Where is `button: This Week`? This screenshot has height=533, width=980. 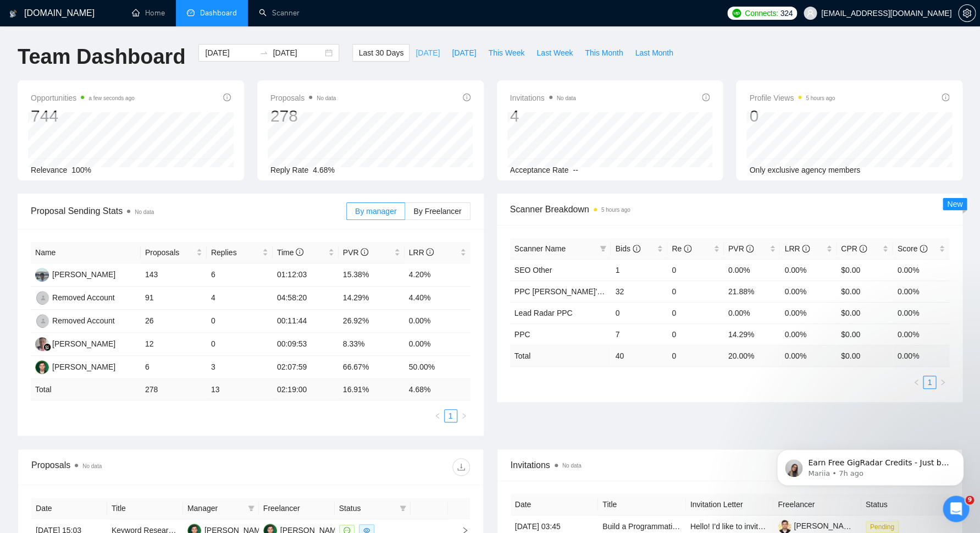 button: This Week is located at coordinates (506, 53).